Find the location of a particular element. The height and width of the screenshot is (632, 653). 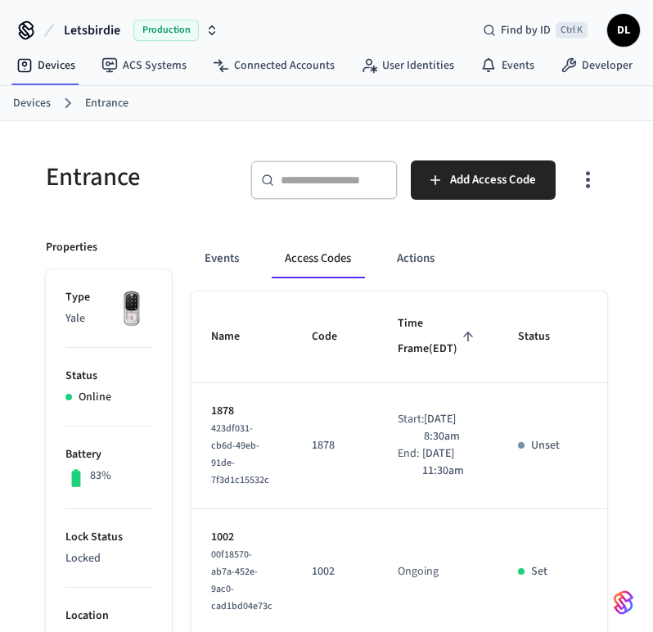

span: Production is located at coordinates (166, 30).